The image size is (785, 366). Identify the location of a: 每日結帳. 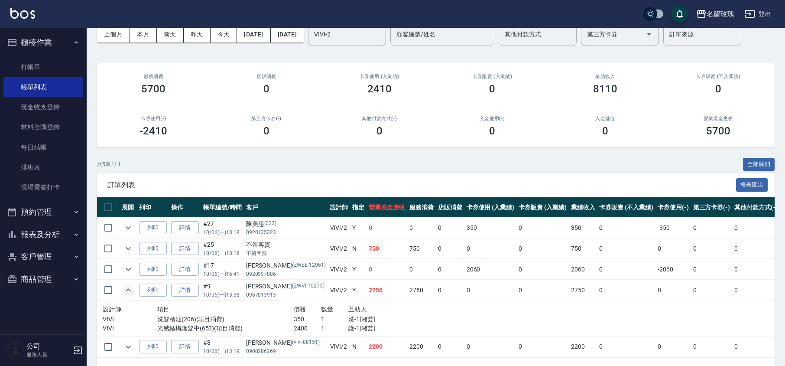
(43, 147).